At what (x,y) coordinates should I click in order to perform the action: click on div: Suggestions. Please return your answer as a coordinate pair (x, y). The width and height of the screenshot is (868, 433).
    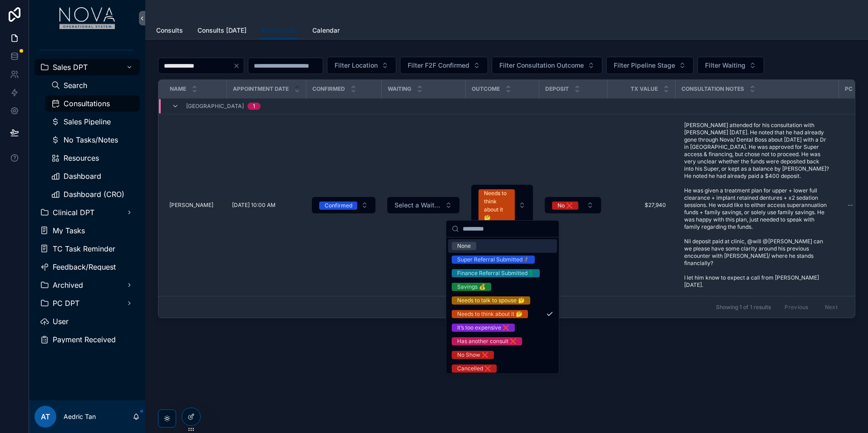
    Looking at the image, I should click on (502, 305).